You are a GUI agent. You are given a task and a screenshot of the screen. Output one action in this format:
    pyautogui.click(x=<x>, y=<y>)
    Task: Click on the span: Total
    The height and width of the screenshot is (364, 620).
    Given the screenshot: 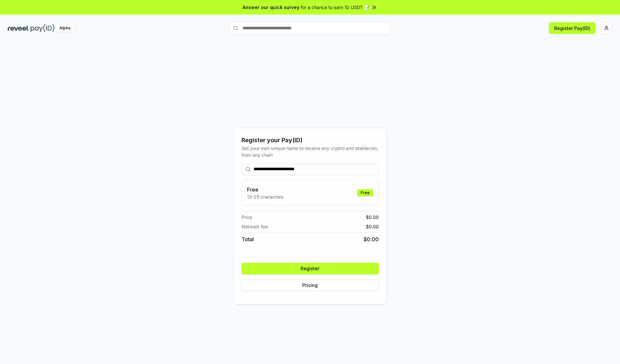 What is the action you would take?
    pyautogui.click(x=248, y=239)
    